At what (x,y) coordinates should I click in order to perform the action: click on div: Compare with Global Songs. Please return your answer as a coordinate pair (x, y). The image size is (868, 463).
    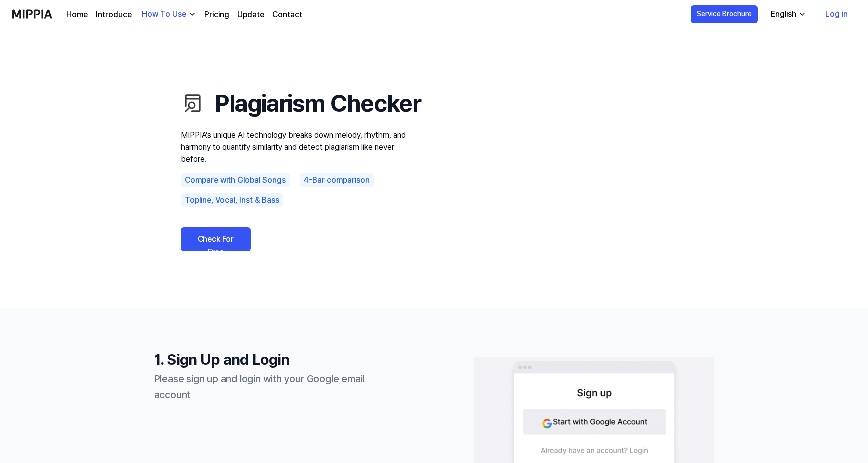
    Looking at the image, I should click on (235, 180).